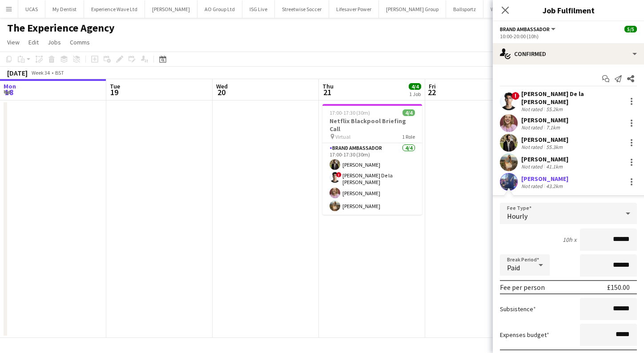 The width and height of the screenshot is (644, 353). What do you see at coordinates (408, 136) in the screenshot?
I see `span: 1 Role` at bounding box center [408, 136].